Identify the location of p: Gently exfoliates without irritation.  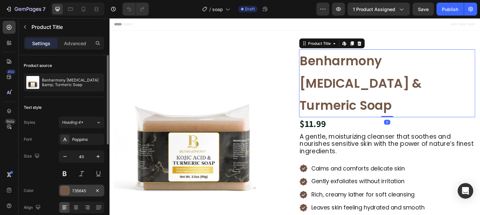
(272, 172).